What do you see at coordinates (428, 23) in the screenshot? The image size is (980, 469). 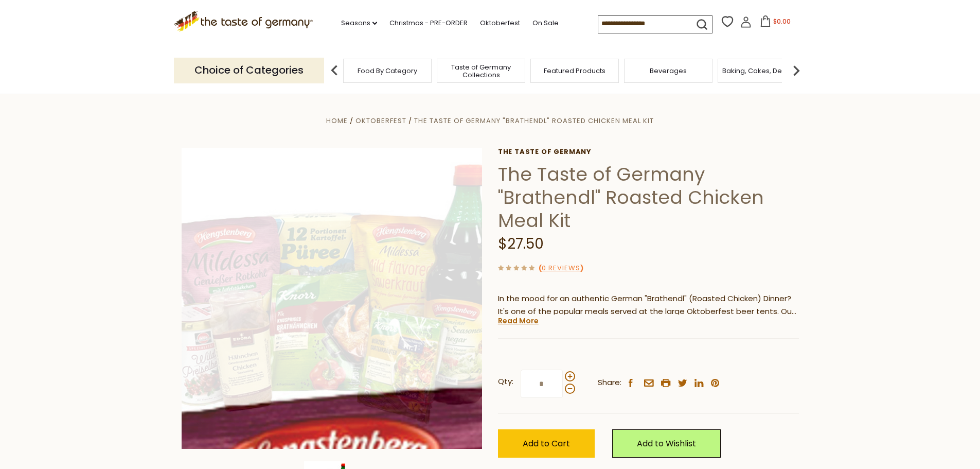 I see `a: Christmas - PRE-ORDER` at bounding box center [428, 23].